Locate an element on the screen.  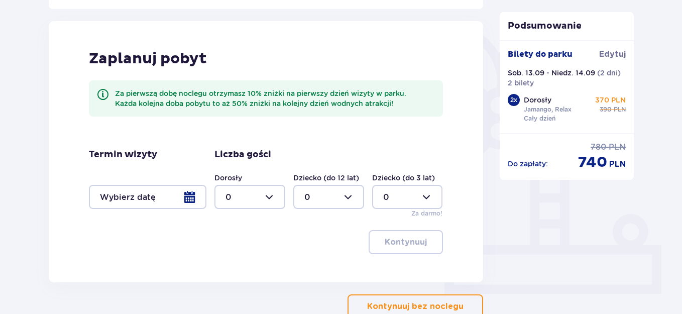
p: 2 bilety is located at coordinates (521, 83).